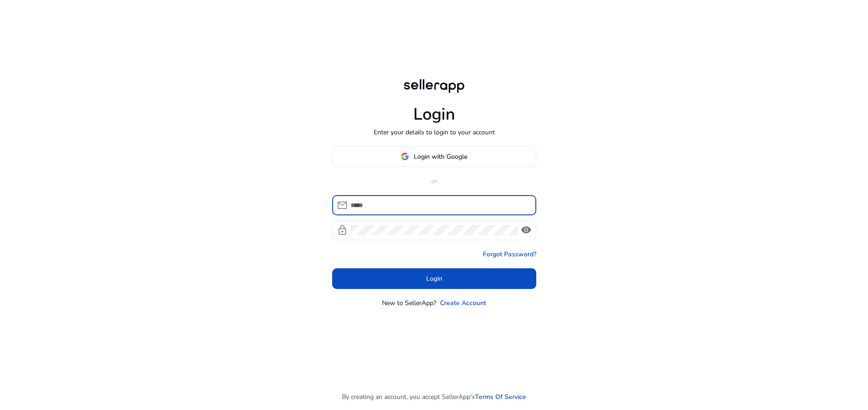 The image size is (868, 410). Describe the element at coordinates (409, 304) in the screenshot. I see `p: New to SellerApp?` at that location.